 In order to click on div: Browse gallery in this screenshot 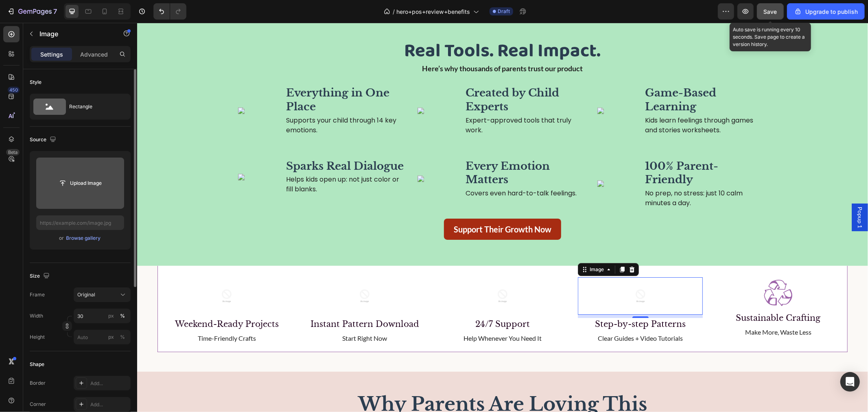, I will do `click(83, 238)`.